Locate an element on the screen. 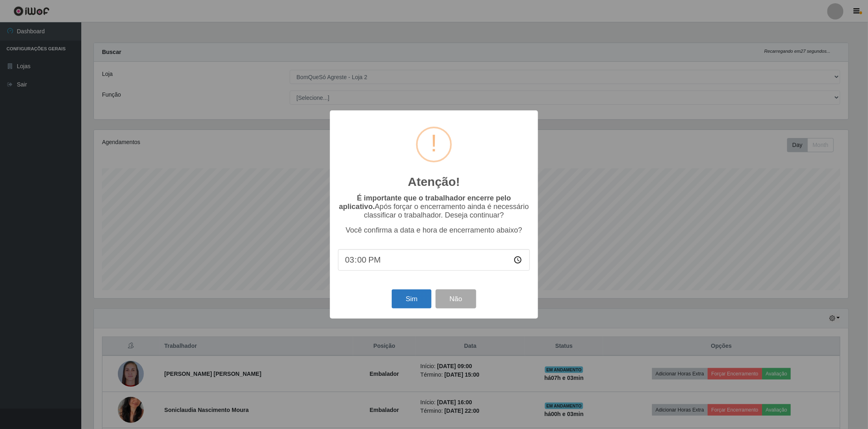 The width and height of the screenshot is (868, 429). button: Não is located at coordinates (455, 299).